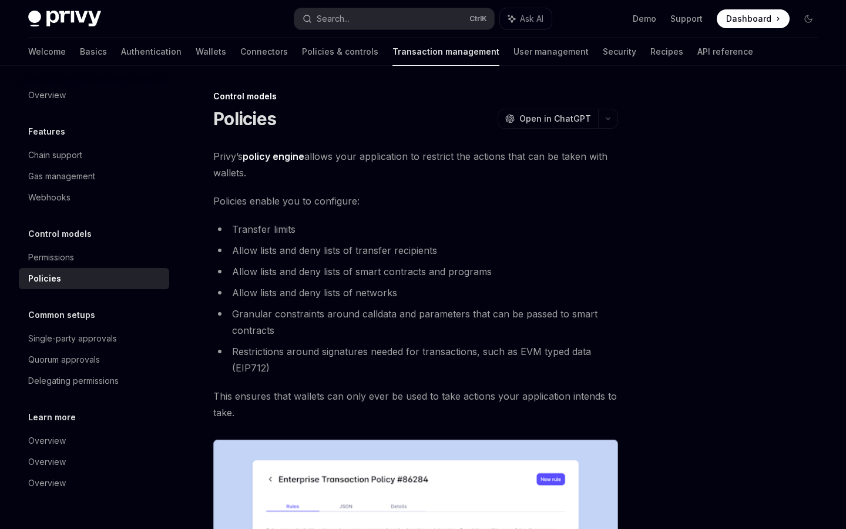 The height and width of the screenshot is (529, 846). Describe the element at coordinates (644, 19) in the screenshot. I see `a: Demo` at that location.